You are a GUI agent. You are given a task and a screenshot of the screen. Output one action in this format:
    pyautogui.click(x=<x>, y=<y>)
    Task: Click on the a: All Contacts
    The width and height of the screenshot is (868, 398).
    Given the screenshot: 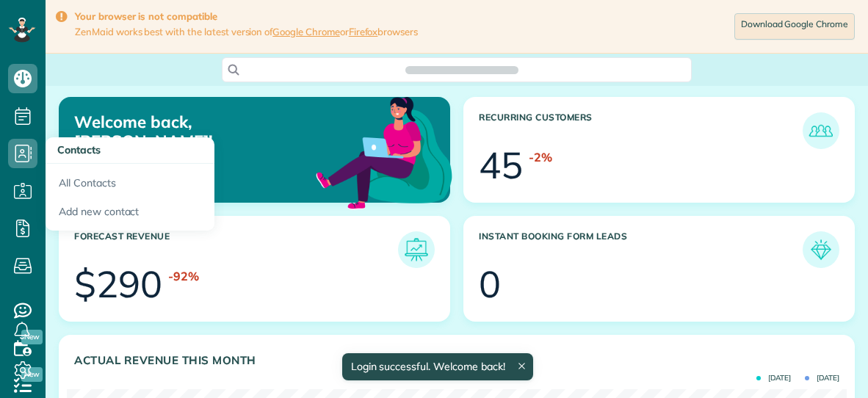 What is the action you would take?
    pyautogui.click(x=130, y=180)
    